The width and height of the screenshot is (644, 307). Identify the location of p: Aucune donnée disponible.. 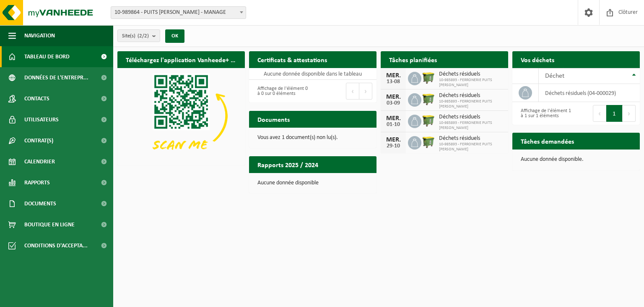
(576, 160).